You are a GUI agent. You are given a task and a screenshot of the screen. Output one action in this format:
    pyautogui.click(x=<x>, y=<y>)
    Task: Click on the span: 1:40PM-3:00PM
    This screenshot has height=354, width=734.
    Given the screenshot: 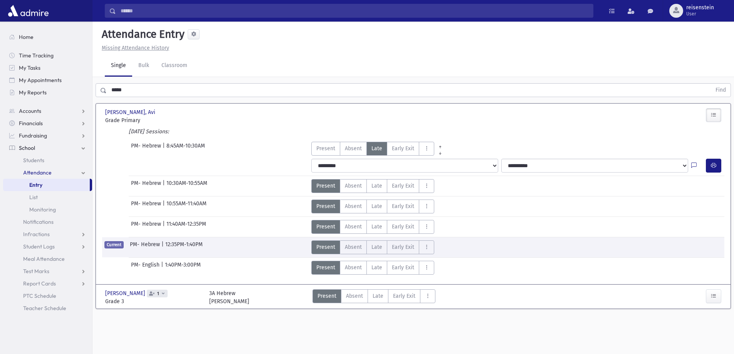 What is the action you would take?
    pyautogui.click(x=183, y=268)
    